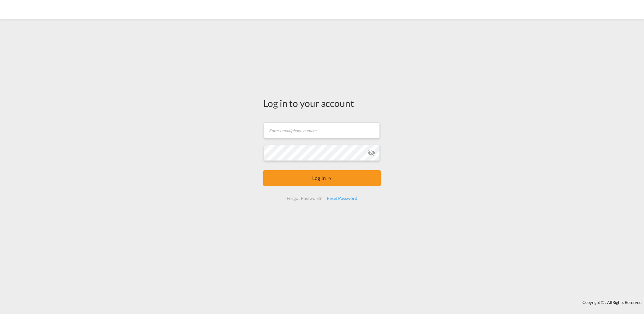 The image size is (644, 314). I want to click on button: LOGIN, so click(322, 178).